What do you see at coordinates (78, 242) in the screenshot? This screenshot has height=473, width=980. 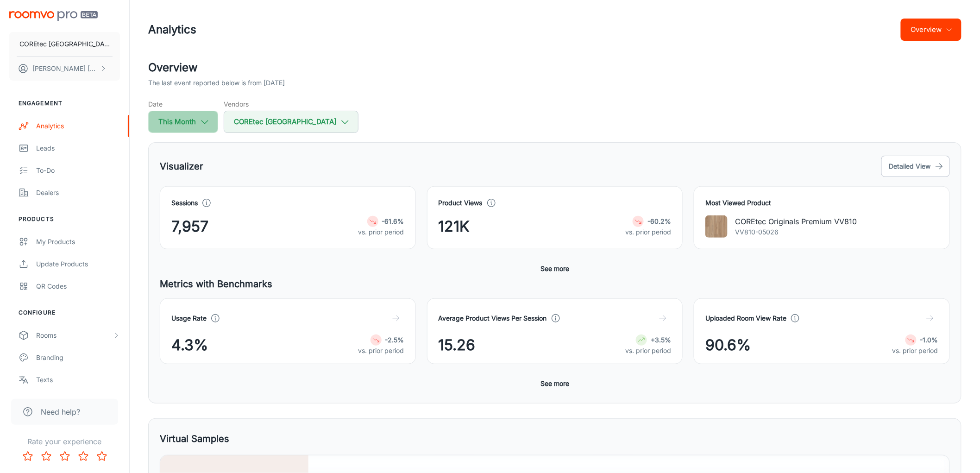 I see `div: My Products` at bounding box center [78, 242].